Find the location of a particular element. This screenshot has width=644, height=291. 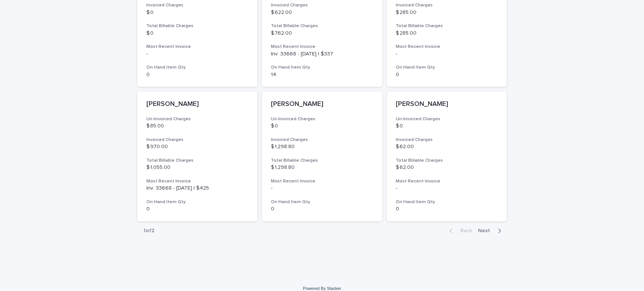

span: Next is located at coordinates (486, 231).